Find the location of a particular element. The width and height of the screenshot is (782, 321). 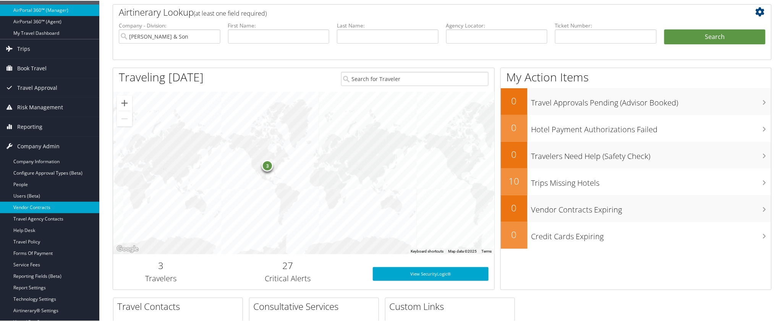

a: 0Hotel Payment Authorizations Failed is located at coordinates (636, 128).